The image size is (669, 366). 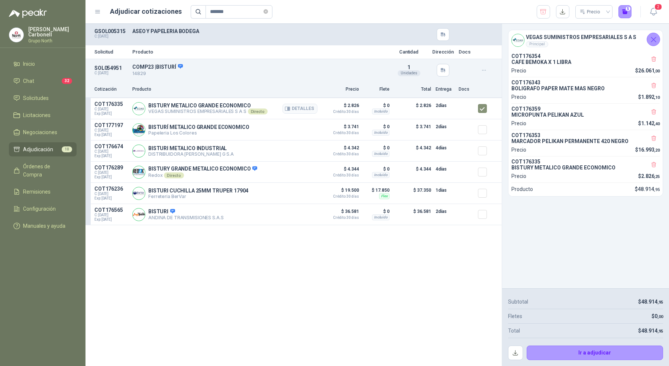 I want to click on span: 48.914, so click(x=652, y=302).